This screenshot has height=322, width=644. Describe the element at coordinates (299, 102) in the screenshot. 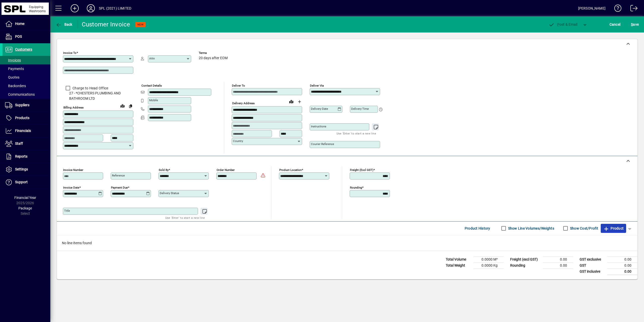

I see `button: Choose address` at that location.